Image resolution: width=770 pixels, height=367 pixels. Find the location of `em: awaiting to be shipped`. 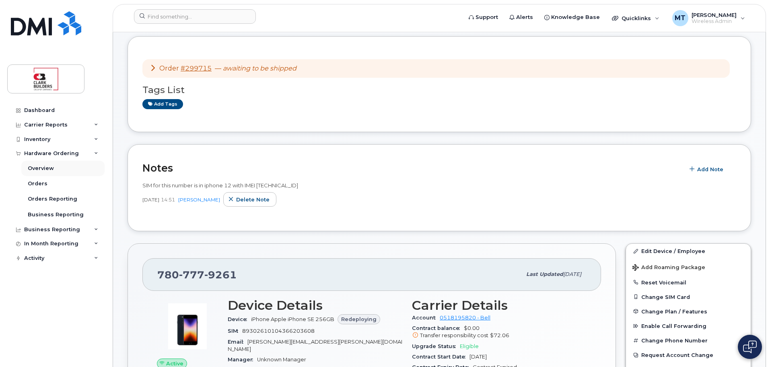

em: awaiting to be shipped is located at coordinates (260, 68).